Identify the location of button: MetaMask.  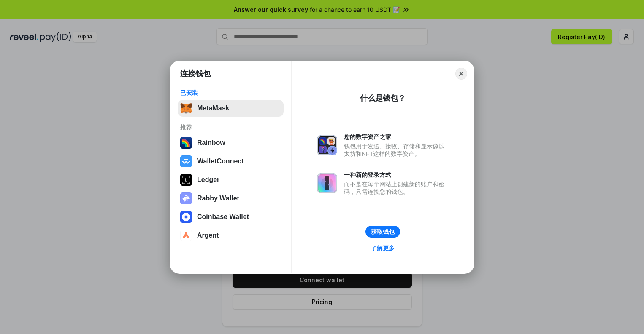
(230, 108).